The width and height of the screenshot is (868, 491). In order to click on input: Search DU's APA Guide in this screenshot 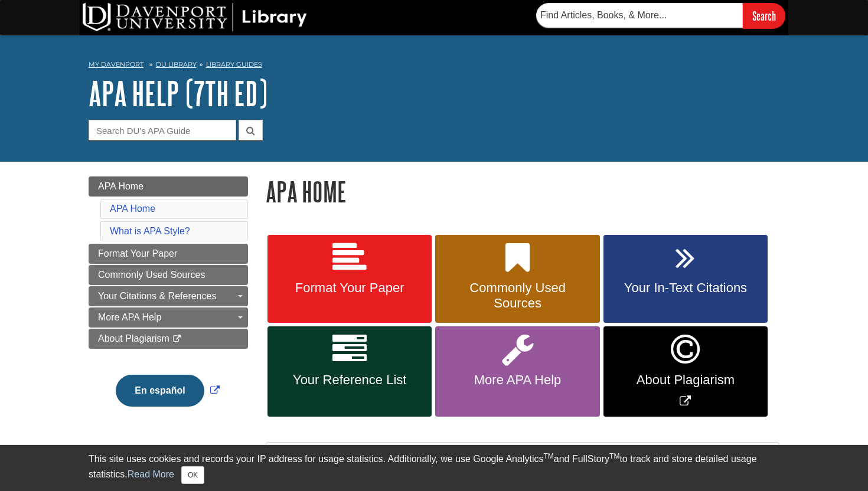, I will do `click(162, 130)`.